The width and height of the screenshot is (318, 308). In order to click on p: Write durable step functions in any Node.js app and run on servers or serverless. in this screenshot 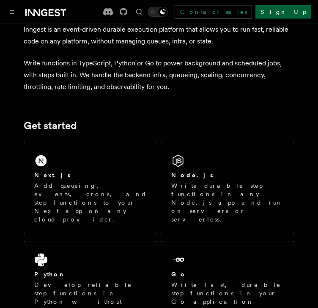, I will do `click(227, 203)`.